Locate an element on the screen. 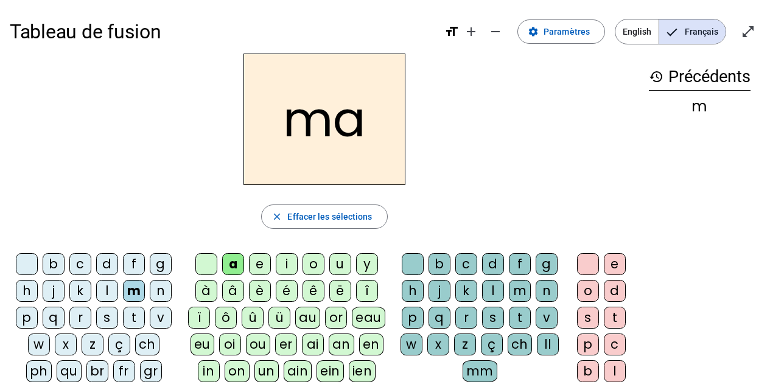 This screenshot has width=770, height=384. div: ü is located at coordinates (279, 318).